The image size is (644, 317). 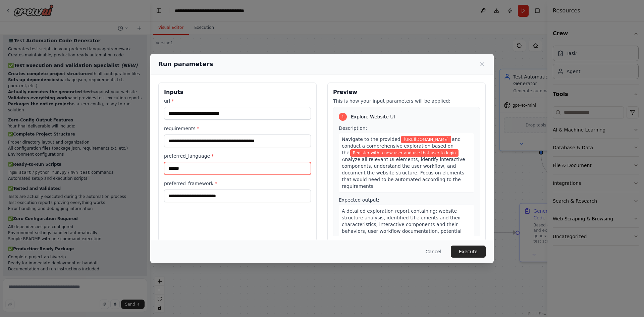 I want to click on h3: Preview, so click(x=406, y=92).